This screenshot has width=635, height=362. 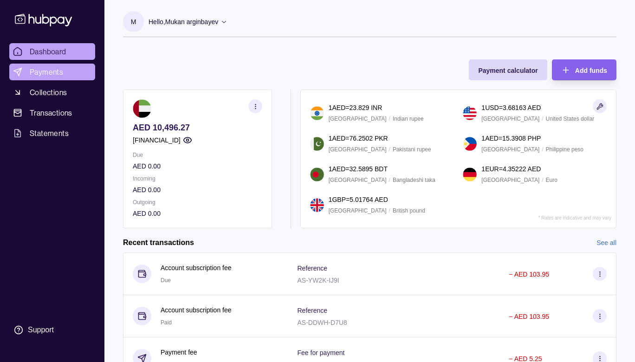 I want to click on a: See all, so click(x=606, y=243).